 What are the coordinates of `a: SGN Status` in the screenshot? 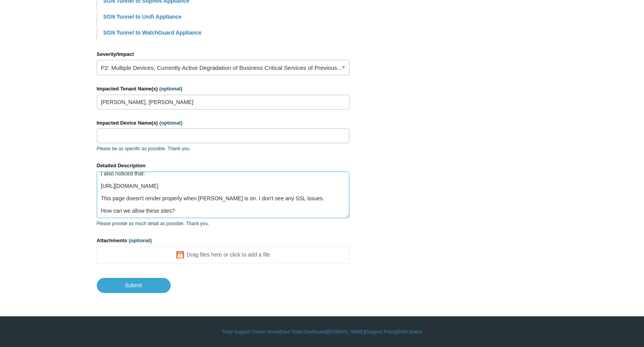 It's located at (410, 332).